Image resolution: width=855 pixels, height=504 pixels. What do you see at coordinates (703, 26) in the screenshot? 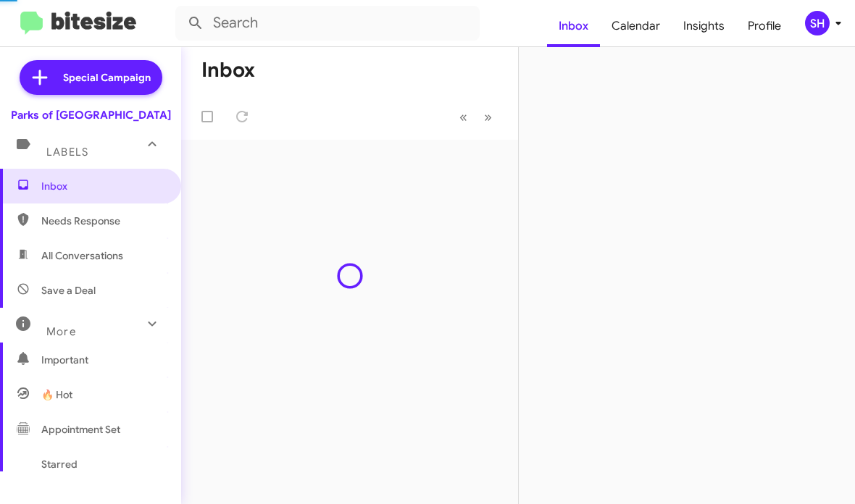
I see `span: Insights` at bounding box center [703, 26].